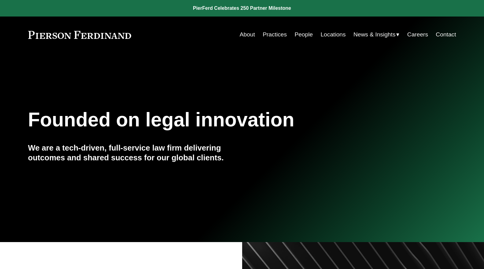 This screenshot has width=484, height=269. Describe the element at coordinates (206, 119) in the screenshot. I see `h1: Founded on legal innovation` at that location.